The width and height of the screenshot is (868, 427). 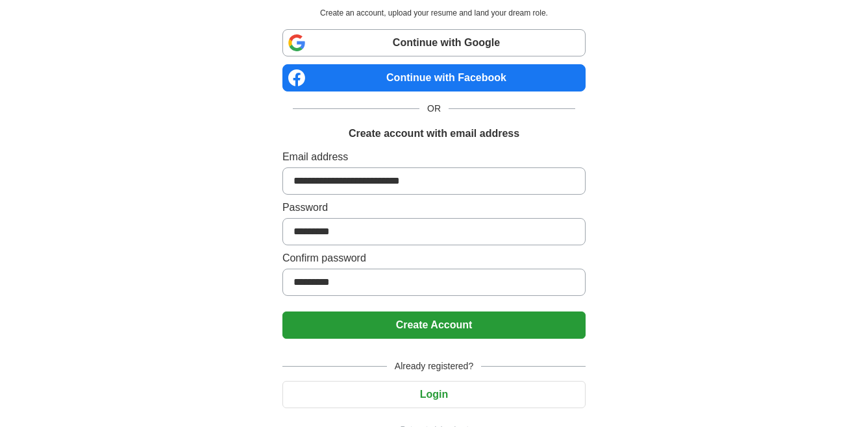 I want to click on label: Password, so click(x=434, y=208).